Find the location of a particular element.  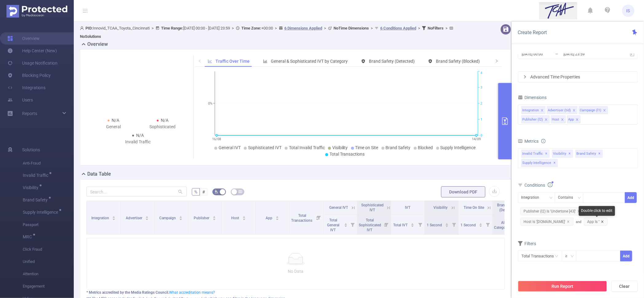

button: Run Report is located at coordinates (562, 286).